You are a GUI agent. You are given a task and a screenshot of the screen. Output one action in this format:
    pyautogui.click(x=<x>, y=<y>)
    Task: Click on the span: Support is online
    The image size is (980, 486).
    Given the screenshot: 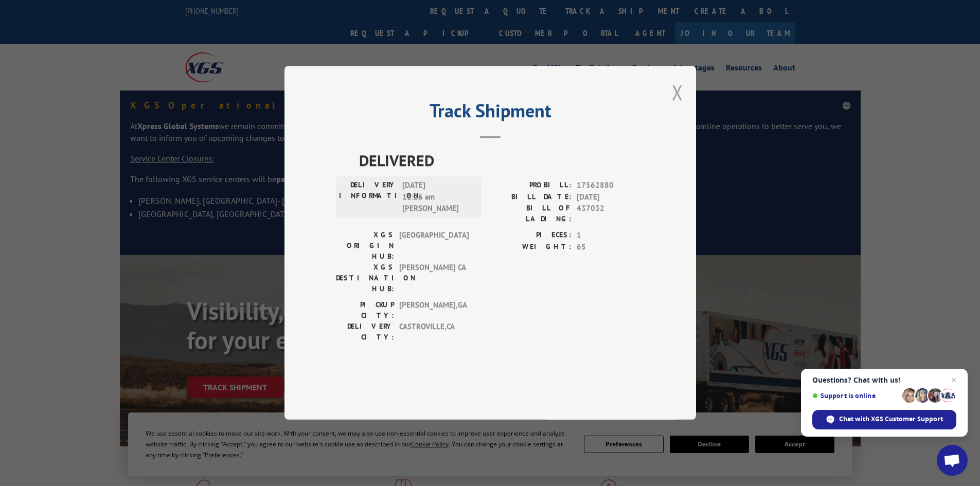 What is the action you would take?
    pyautogui.click(x=856, y=395)
    